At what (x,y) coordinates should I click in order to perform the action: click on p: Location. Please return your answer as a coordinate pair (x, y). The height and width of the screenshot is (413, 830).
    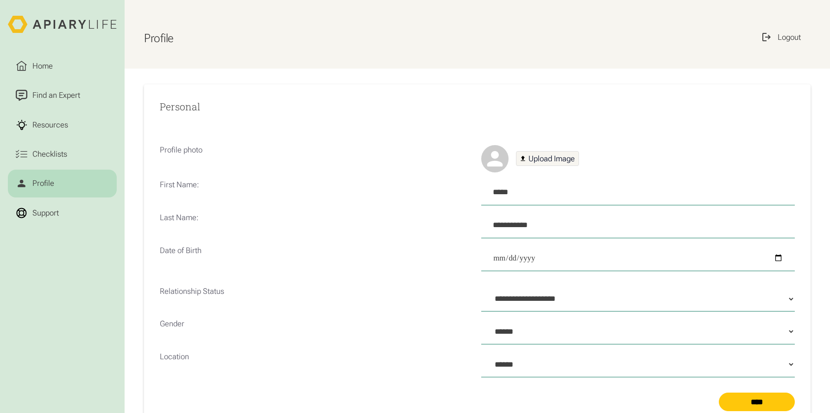
    Looking at the image, I should click on (316, 368).